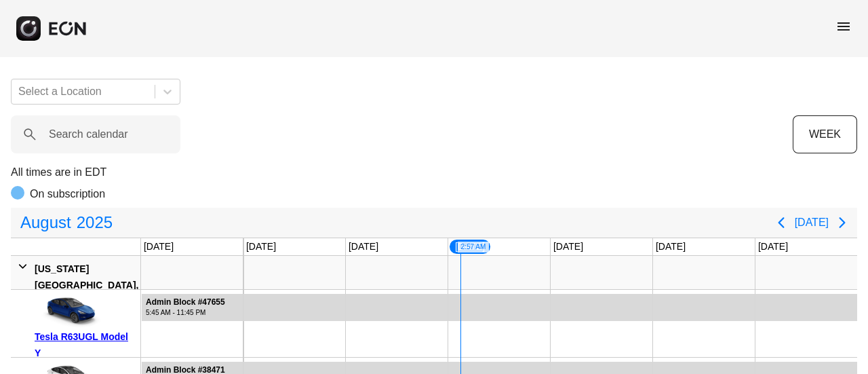 This screenshot has height=374, width=868. Describe the element at coordinates (825, 134) in the screenshot. I see `button: WEEK` at that location.